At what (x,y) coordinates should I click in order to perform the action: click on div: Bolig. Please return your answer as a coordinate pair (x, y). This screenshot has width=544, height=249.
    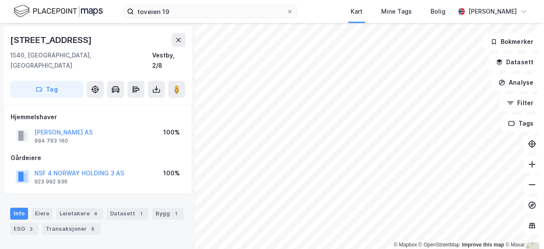
    Looking at the image, I should click on (438, 11).